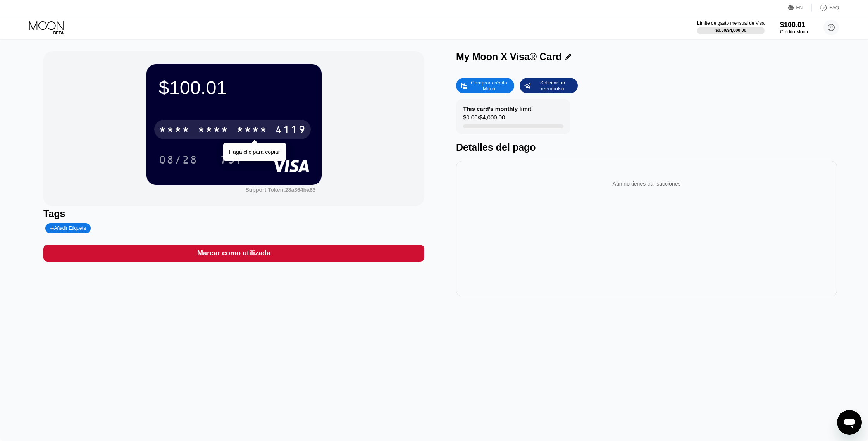 Image resolution: width=868 pixels, height=441 pixels. Describe the element at coordinates (794, 28) in the screenshot. I see `div: $100.01Crédito Moon` at that location.